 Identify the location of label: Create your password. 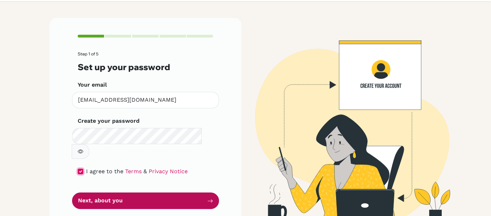
(109, 121).